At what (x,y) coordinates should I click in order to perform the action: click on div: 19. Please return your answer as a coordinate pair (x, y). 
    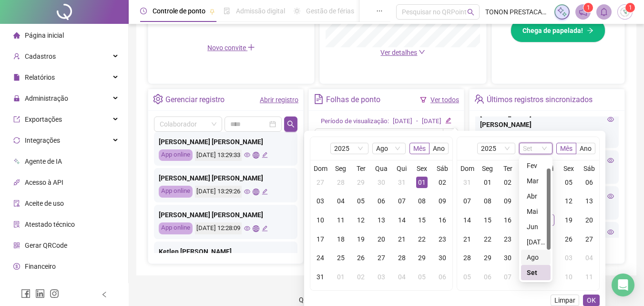
    Looking at the image, I should click on (361, 239).